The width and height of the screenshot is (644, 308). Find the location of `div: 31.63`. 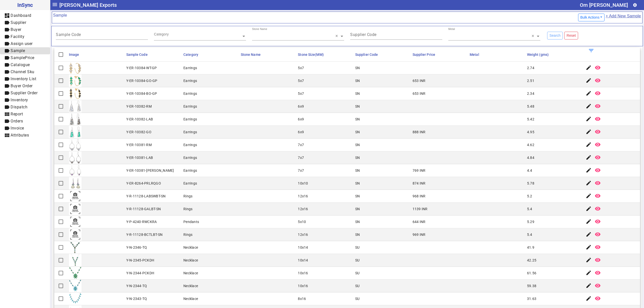

div: 31.63 is located at coordinates (532, 299).